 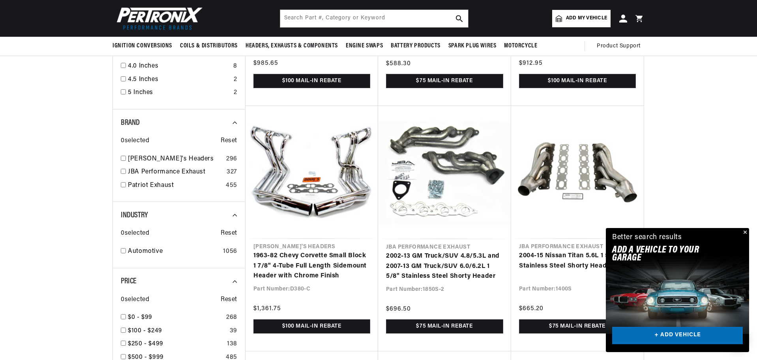 What do you see at coordinates (581, 19) in the screenshot?
I see `a: Add my vehicle` at bounding box center [581, 19].